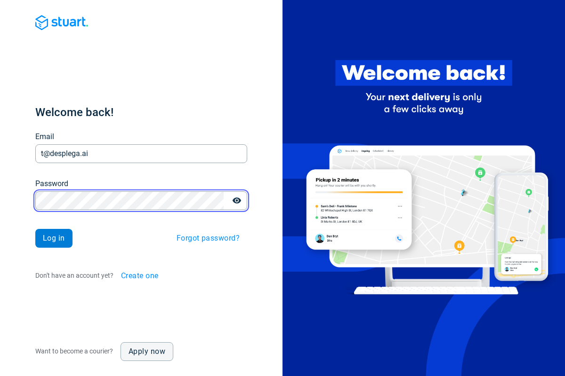 The width and height of the screenshot is (565, 376). I want to click on button: Forgot password?, so click(208, 239).